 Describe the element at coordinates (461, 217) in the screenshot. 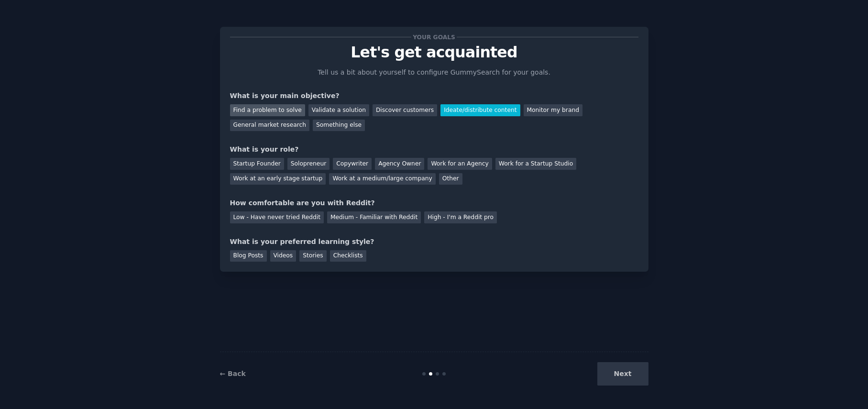

I see `div: High - I'm a Reddit pro` at that location.